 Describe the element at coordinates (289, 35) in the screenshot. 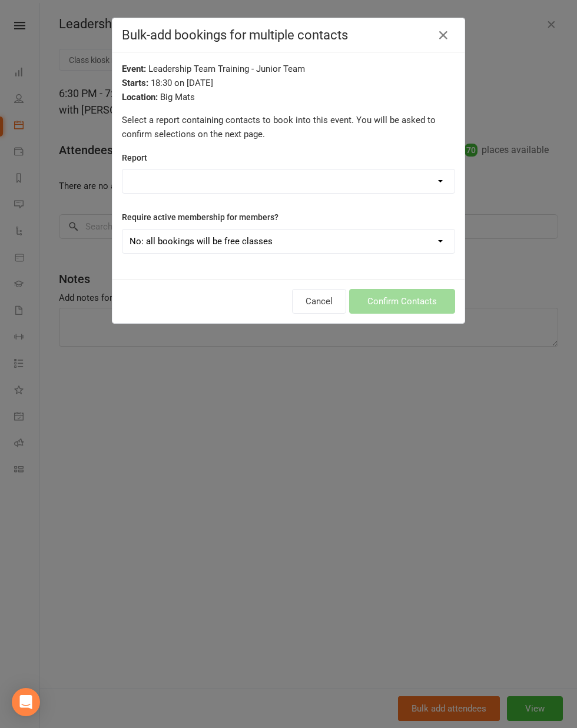

I see `h4: Bulk-add bookings for multiple contacts` at that location.